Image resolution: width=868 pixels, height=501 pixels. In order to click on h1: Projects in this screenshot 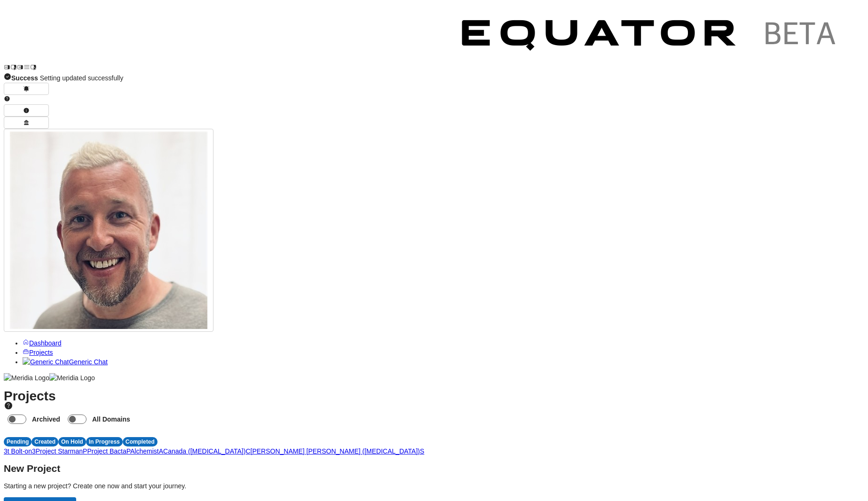, I will do `click(434, 410)`.